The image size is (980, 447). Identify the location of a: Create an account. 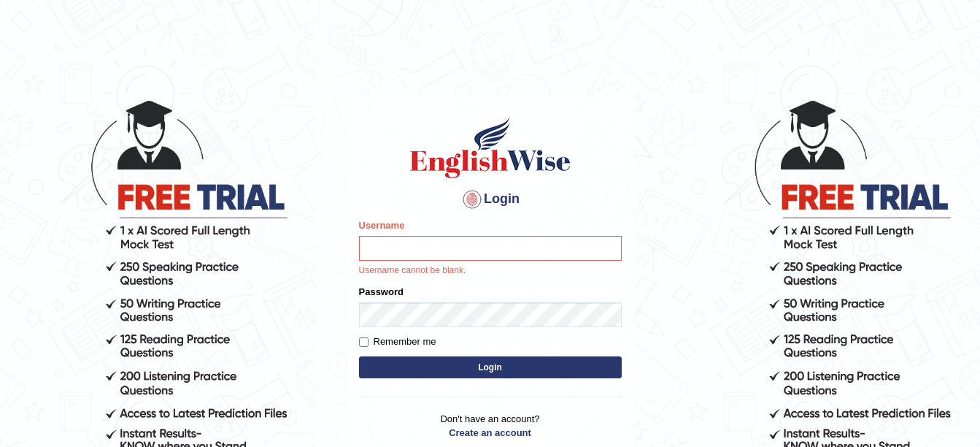
(491, 432).